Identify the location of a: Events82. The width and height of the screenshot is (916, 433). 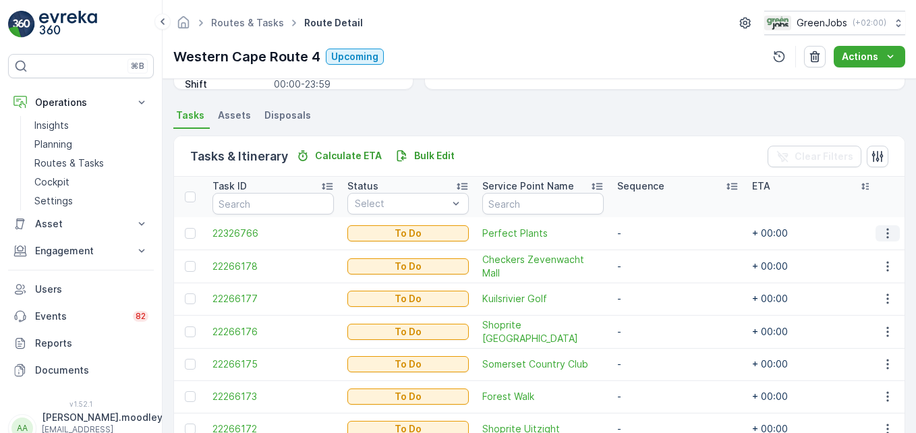
(81, 316).